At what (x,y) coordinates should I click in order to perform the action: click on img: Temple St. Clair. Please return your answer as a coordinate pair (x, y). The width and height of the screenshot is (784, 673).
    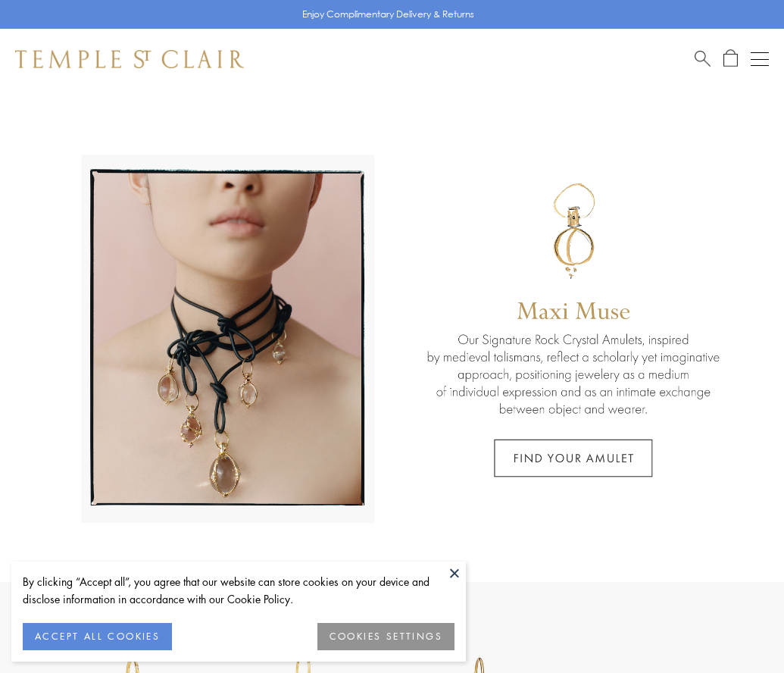
    Looking at the image, I should click on (130, 59).